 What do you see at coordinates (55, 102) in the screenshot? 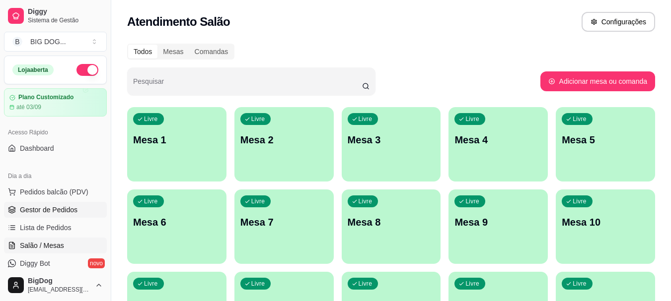
I see `a: Plano Customizadoaté 03/09` at bounding box center [55, 102].